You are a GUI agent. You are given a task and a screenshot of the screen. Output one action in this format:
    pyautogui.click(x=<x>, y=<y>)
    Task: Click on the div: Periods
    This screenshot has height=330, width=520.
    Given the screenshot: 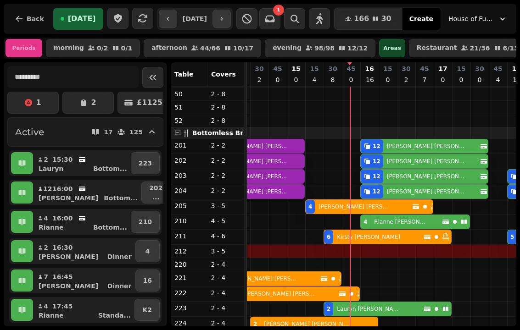 What is the action you would take?
    pyautogui.click(x=24, y=48)
    